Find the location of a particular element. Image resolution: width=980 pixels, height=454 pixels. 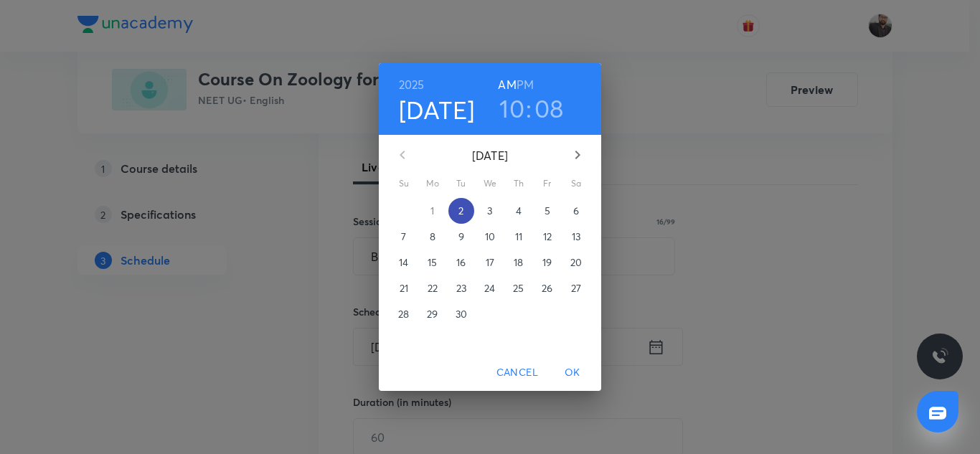

button: 16 is located at coordinates (461, 263).